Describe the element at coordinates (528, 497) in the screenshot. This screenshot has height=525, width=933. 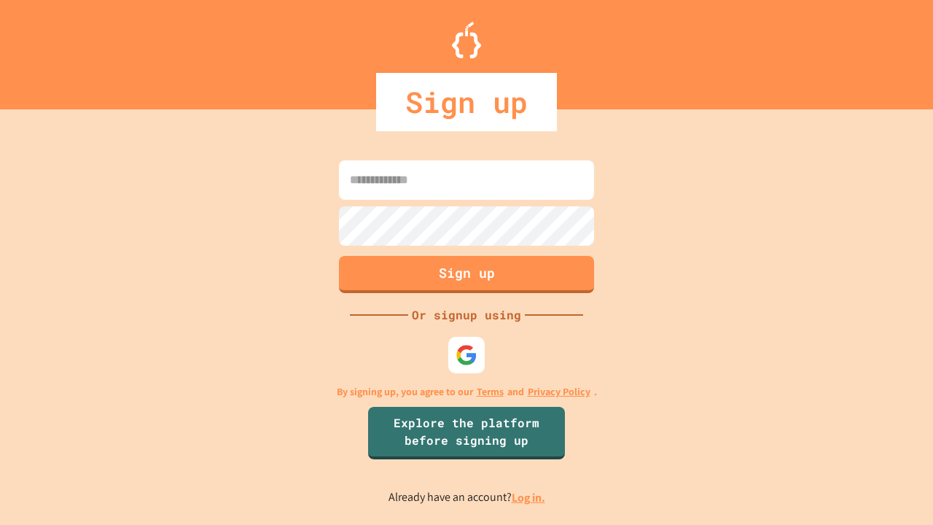
I see `a: Log in.` at that location.